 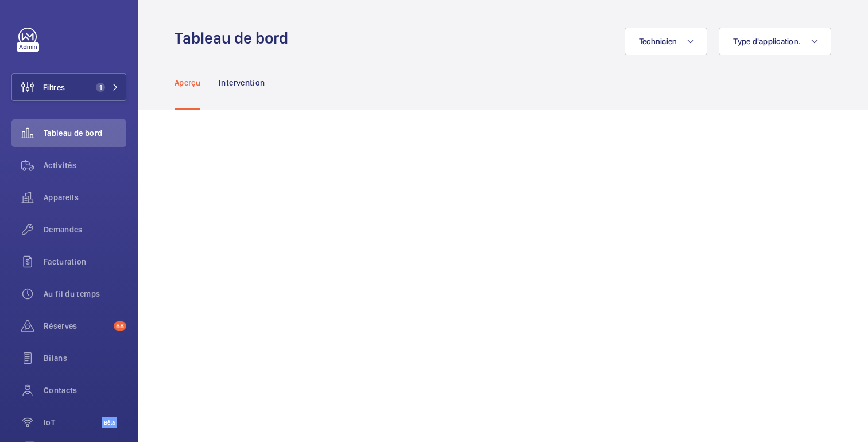 I want to click on font: Activités, so click(x=60, y=165).